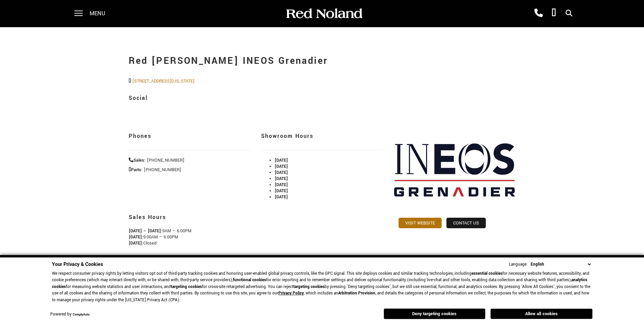 The height and width of the screenshot is (324, 644). I want to click on button: Deny targeting cookies, so click(435, 314).